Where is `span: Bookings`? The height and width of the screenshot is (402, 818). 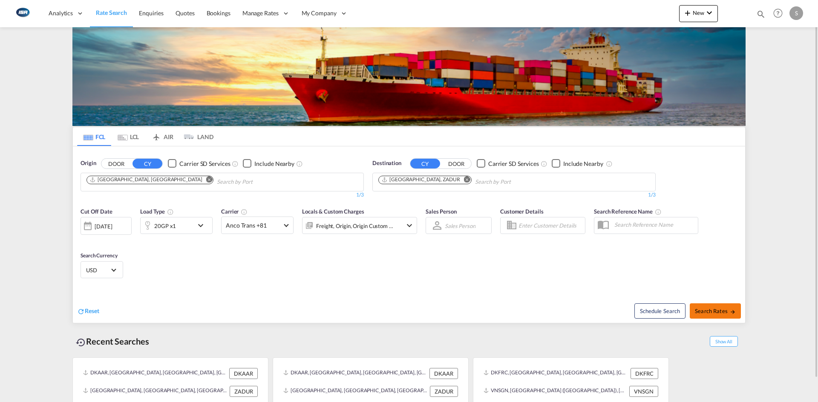 span: Bookings is located at coordinates (218, 13).